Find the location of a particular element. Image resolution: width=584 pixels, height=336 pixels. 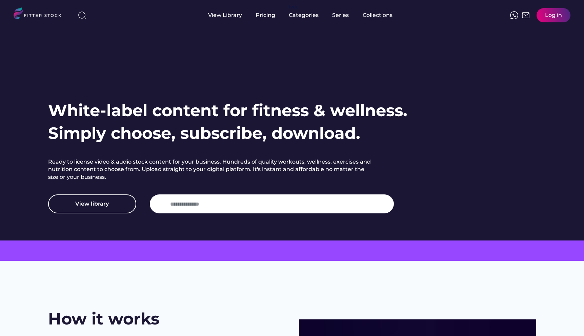

div: fvck is located at coordinates (293, 7).